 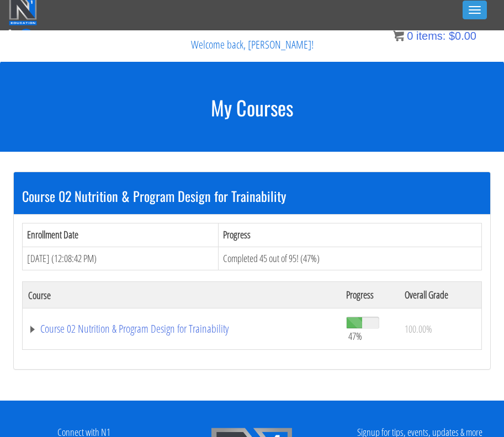 What do you see at coordinates (252, 196) in the screenshot?
I see `h3: Course 02 Nutrition & Program Design for Trainability` at bounding box center [252, 196].